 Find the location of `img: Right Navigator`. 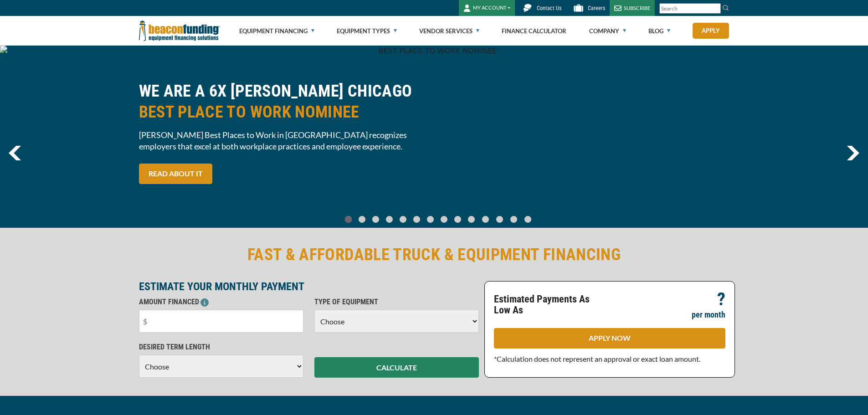

img: Right Navigator is located at coordinates (853, 153).